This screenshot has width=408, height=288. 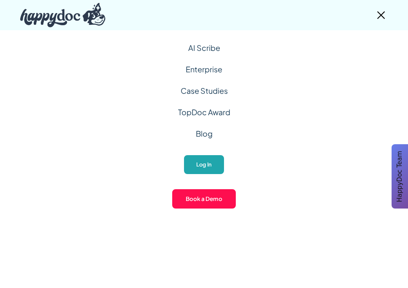 I want to click on a: home, so click(x=63, y=15).